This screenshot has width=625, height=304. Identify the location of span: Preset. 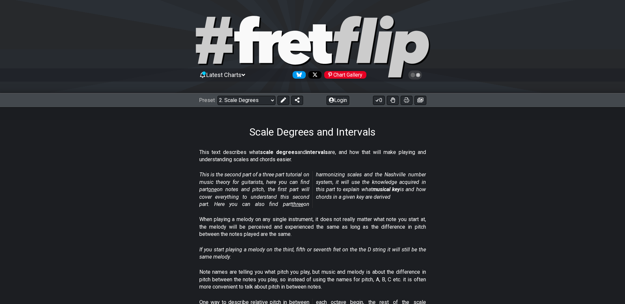
(207, 100).